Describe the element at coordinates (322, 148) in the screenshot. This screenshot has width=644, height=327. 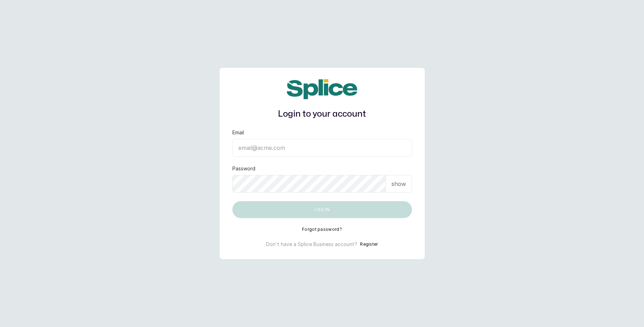
I see `input: email@acme.com` at that location.